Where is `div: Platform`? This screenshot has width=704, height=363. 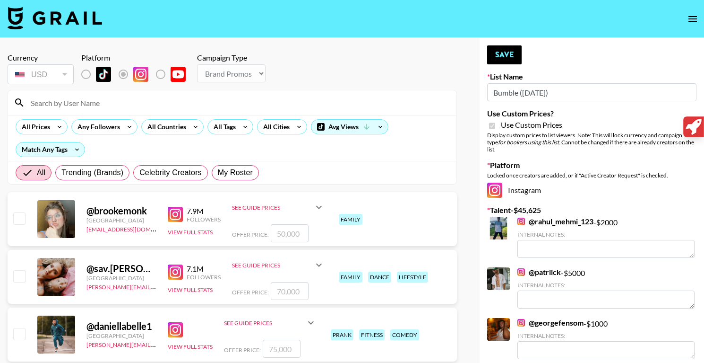 div: Platform is located at coordinates (137, 58).